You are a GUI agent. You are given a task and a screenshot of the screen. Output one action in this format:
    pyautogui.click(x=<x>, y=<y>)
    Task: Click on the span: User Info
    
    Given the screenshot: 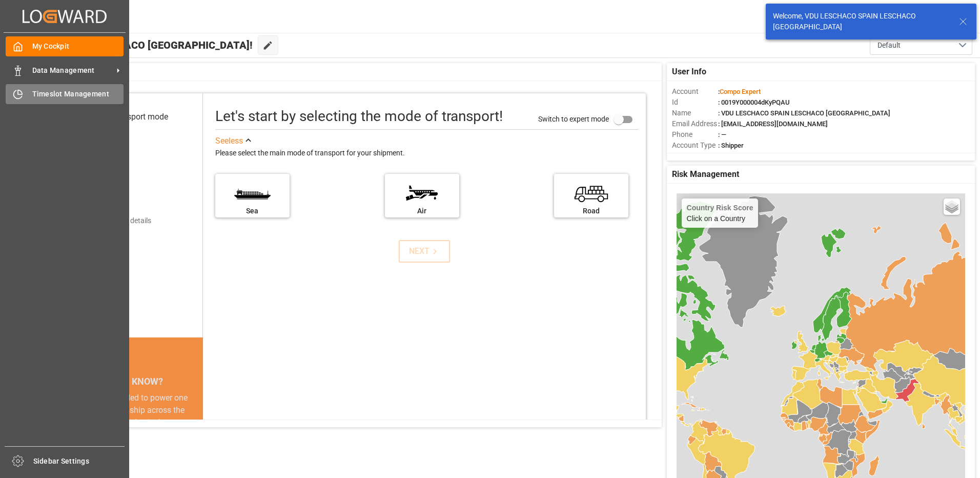 What is the action you would take?
    pyautogui.click(x=689, y=72)
    